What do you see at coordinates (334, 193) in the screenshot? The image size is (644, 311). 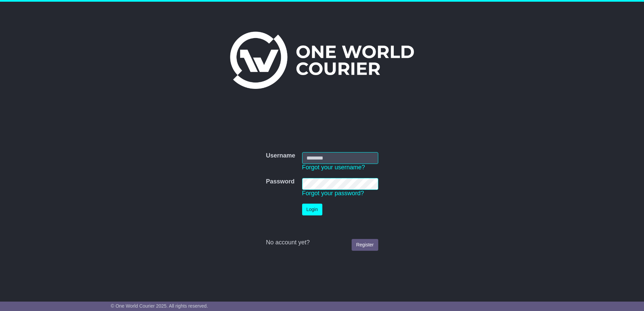 I see `a: Forgot your password?` at bounding box center [334, 193].